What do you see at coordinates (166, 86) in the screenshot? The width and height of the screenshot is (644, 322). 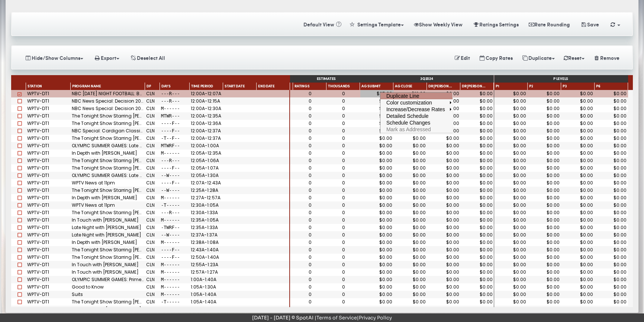 I see `span: Days` at bounding box center [166, 86].